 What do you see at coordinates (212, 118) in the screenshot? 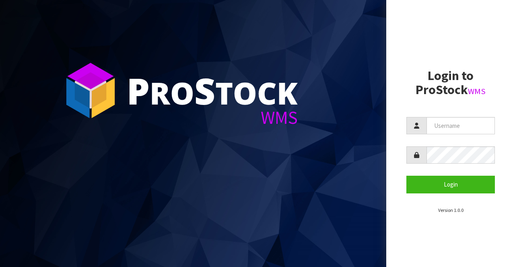
I see `div: WMS` at bounding box center [212, 118].